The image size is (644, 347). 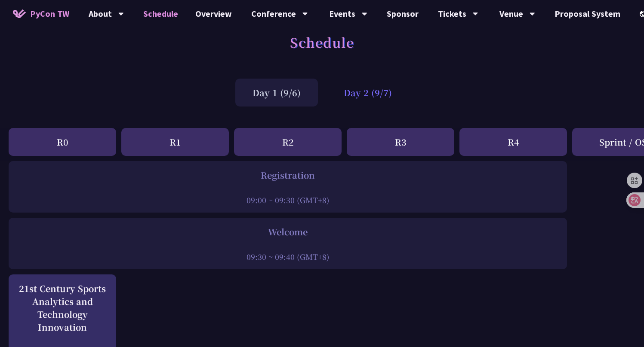 What do you see at coordinates (288, 175) in the screenshot?
I see `div: Registration` at bounding box center [288, 175].